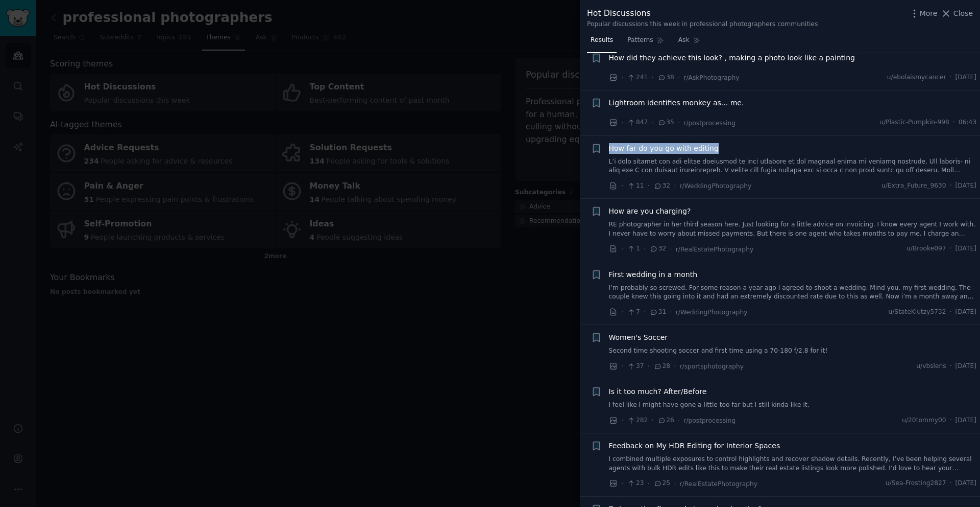  Describe the element at coordinates (654, 274) in the screenshot. I see `span: First wedding in a month` at that location.